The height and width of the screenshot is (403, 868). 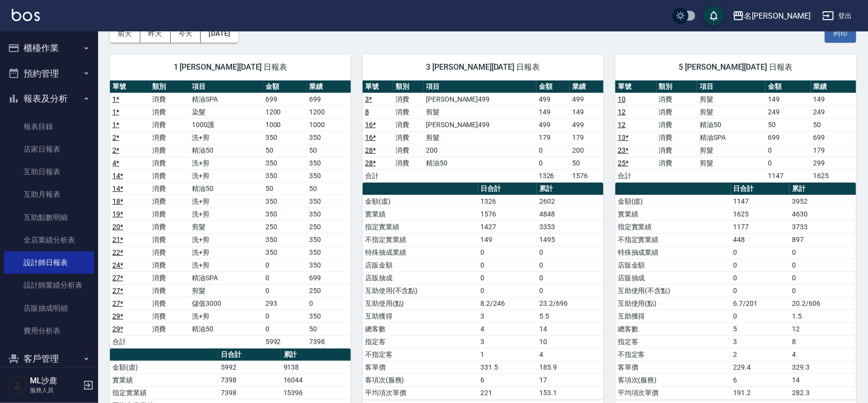 I want to click on table: a dense table, so click(x=736, y=131).